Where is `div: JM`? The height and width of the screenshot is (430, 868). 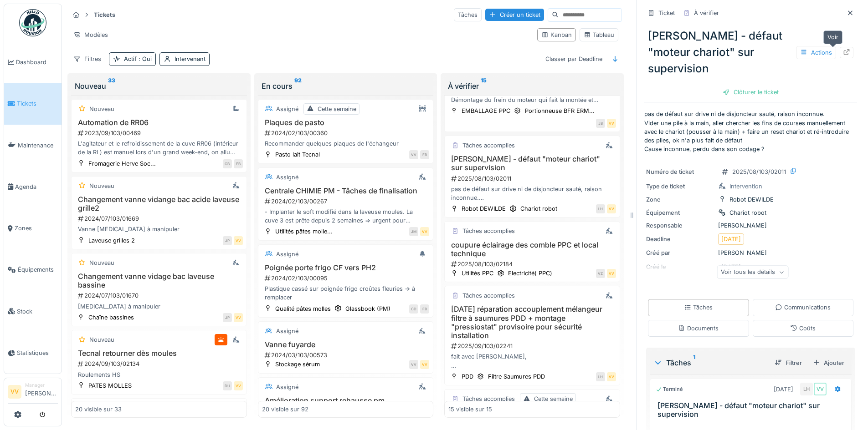 div: JM is located at coordinates (414, 232).